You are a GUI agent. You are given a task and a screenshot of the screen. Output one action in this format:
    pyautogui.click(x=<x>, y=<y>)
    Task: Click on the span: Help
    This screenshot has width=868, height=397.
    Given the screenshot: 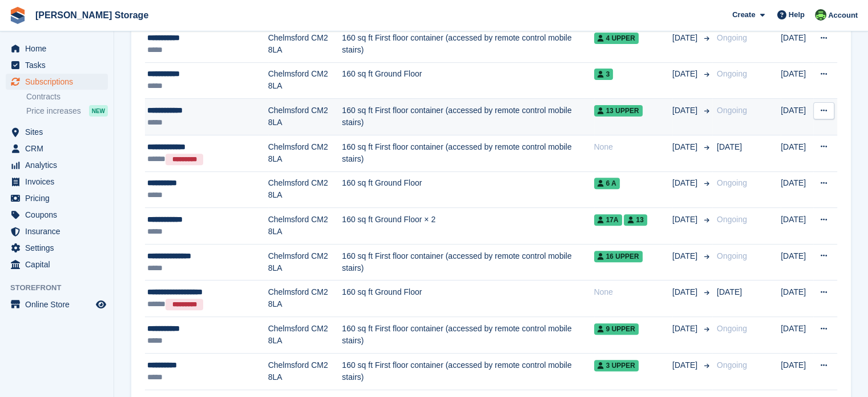 What is the action you would take?
    pyautogui.click(x=797, y=15)
    